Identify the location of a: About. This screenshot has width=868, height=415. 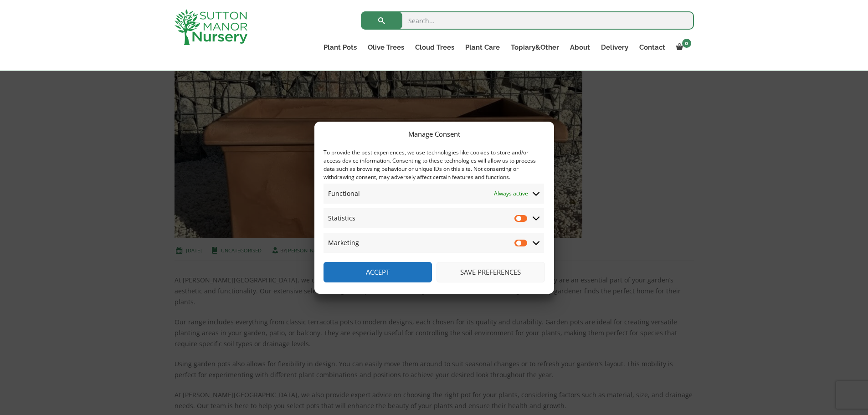
(580, 48).